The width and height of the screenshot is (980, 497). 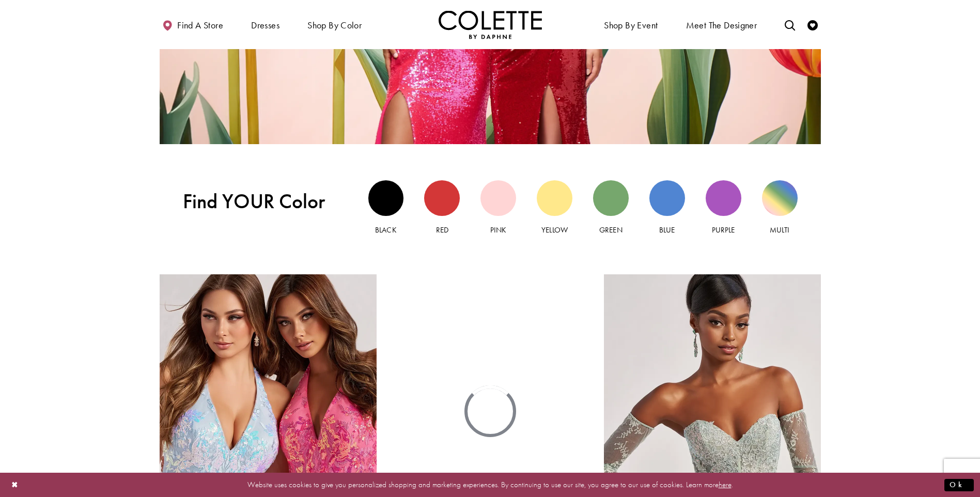 What do you see at coordinates (498, 198) in the screenshot?
I see `div: Pink view` at bounding box center [498, 198].